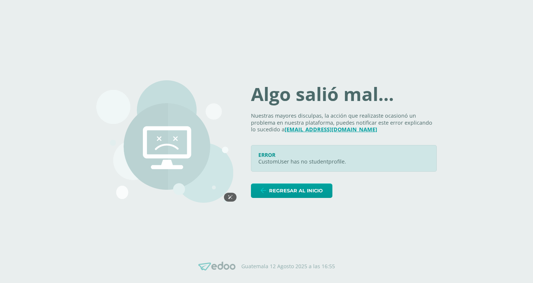 The height and width of the screenshot is (283, 533). What do you see at coordinates (292, 191) in the screenshot?
I see `a: Regresar al inicio` at bounding box center [292, 191].